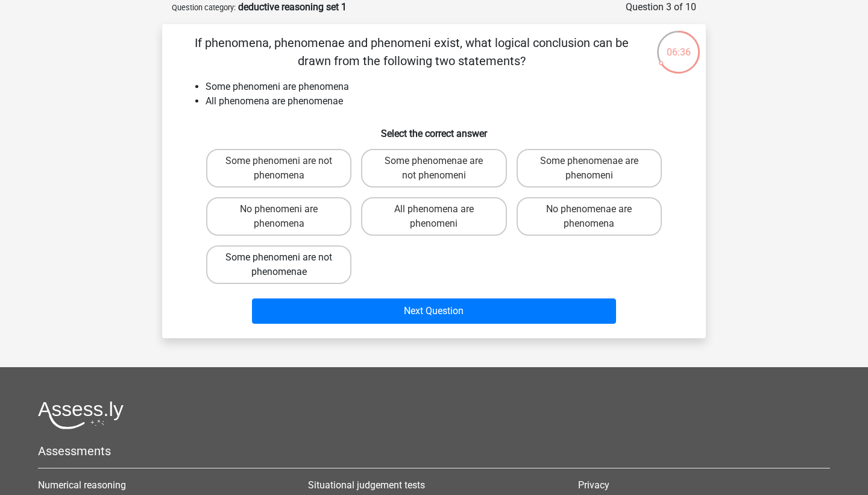 Image resolution: width=868 pixels, height=495 pixels. What do you see at coordinates (411, 52) in the screenshot?
I see `p: If phenomena, phenomenae and phenomeni exist, what logical conclusion can be drawn from the follo...` at bounding box center [411, 52].